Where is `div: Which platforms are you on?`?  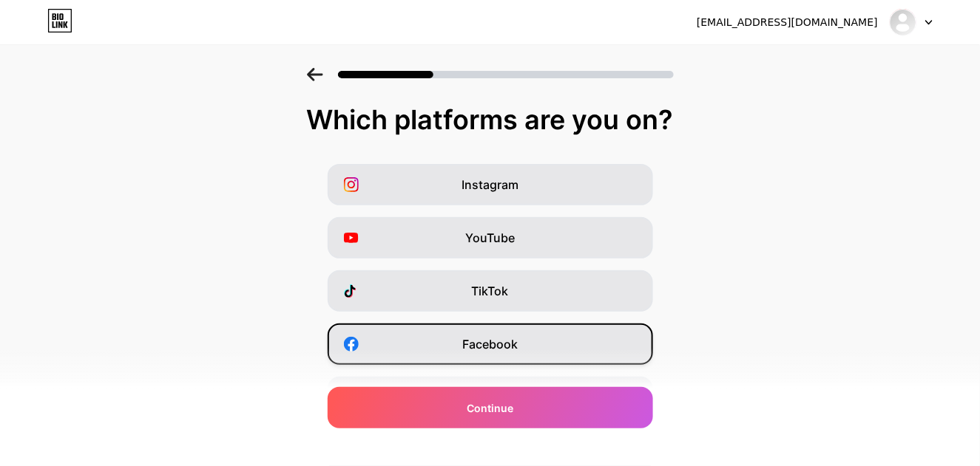 div: Which platforms are you on? is located at coordinates (489, 120).